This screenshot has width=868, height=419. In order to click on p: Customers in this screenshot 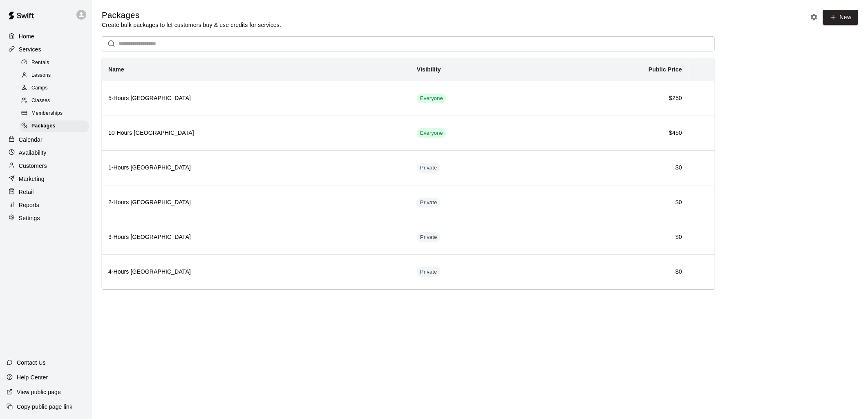, I will do `click(32, 166)`.